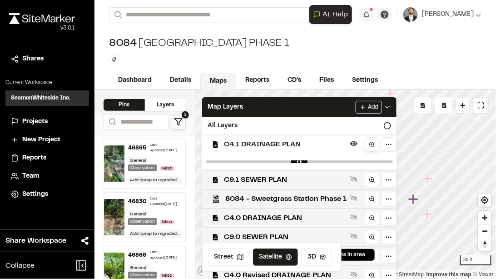 Image resolution: width=496 pixels, height=279 pixels. What do you see at coordinates (484, 244) in the screenshot?
I see `button: Reset bearing to north` at bounding box center [484, 244].